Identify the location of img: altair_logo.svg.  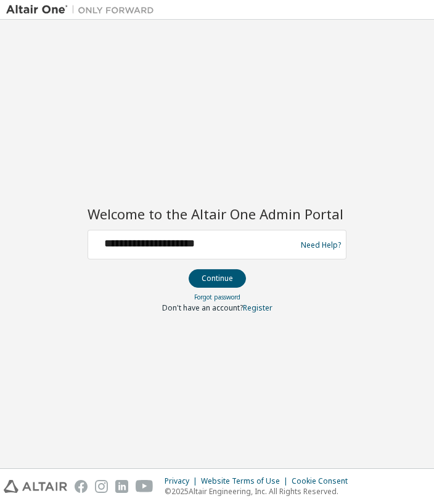
(36, 487).